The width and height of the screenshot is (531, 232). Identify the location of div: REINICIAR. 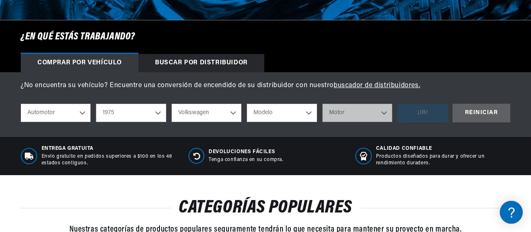
(481, 113).